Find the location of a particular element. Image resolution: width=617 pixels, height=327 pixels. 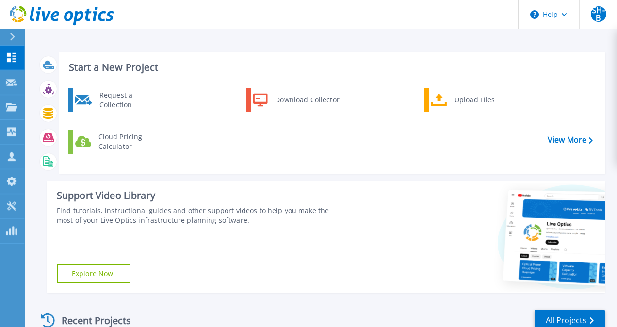

div: Download Collector is located at coordinates (307, 100).